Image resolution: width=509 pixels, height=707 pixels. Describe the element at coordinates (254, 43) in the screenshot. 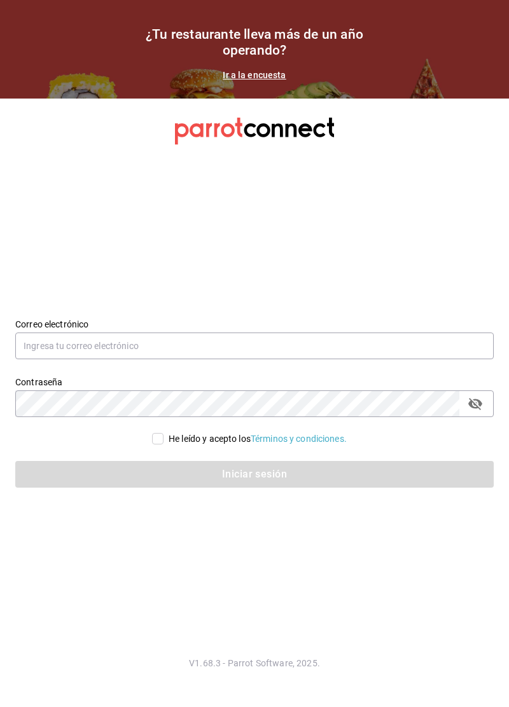

I see `h1: ¿Tu restaurante lleva más de un año operando?` at that location.